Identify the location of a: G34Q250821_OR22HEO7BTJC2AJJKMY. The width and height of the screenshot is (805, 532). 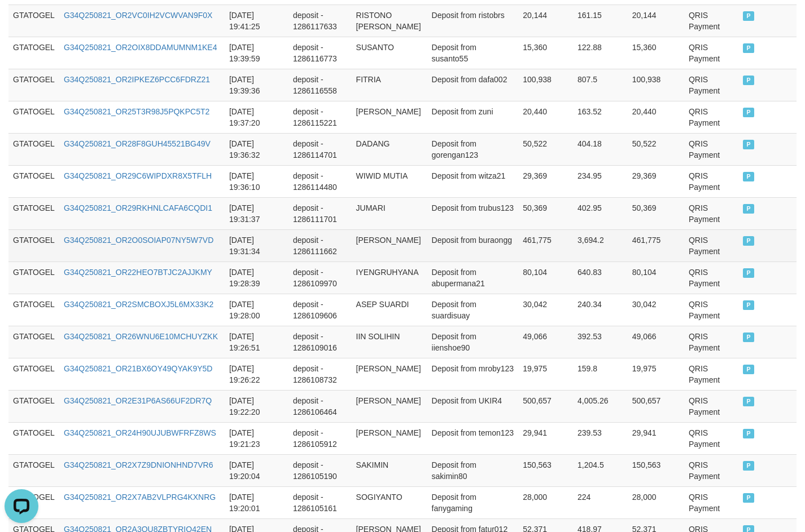
(138, 272).